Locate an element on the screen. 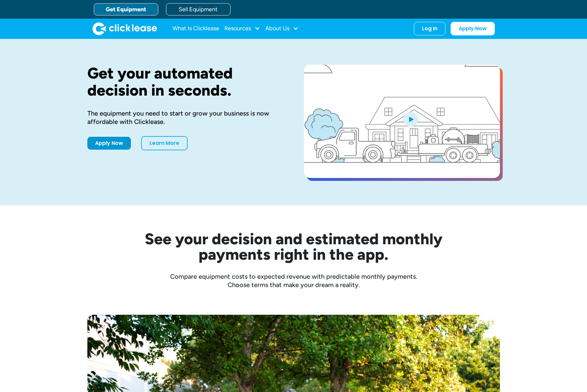 This screenshot has width=587, height=392. div: Resources is located at coordinates (242, 29).